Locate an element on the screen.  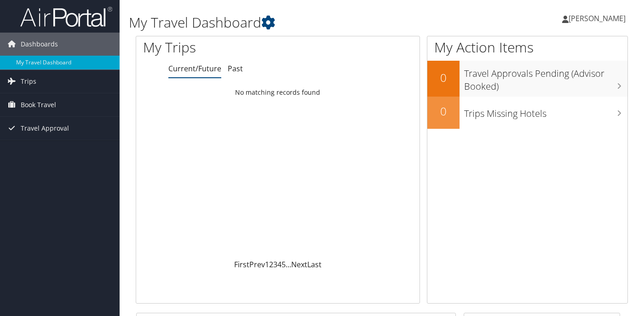
h3: Trips Missing Hotels is located at coordinates (546, 111).